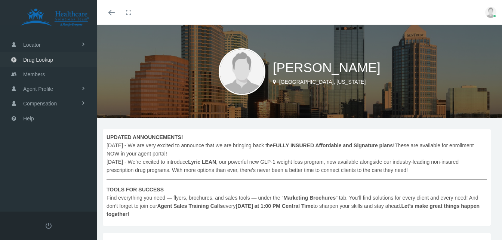 The height and width of the screenshot is (240, 502). I want to click on span: Drug Lookup, so click(38, 60).